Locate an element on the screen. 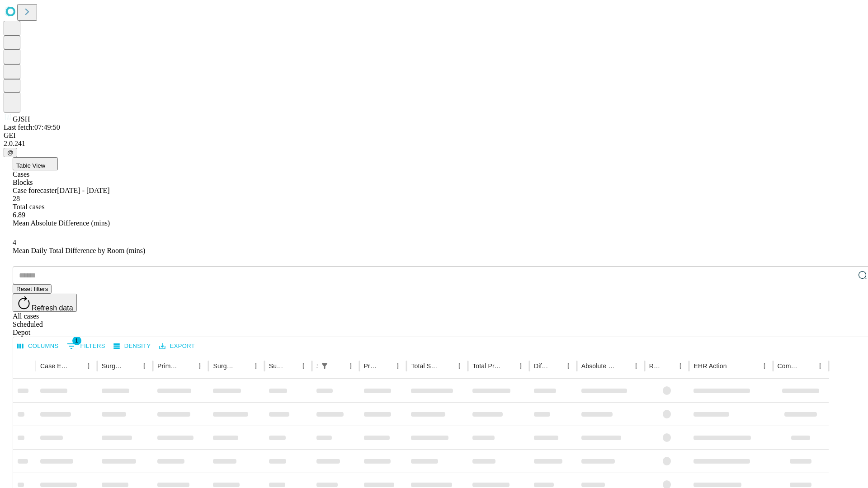  div: Surgery Date is located at coordinates (276, 366).